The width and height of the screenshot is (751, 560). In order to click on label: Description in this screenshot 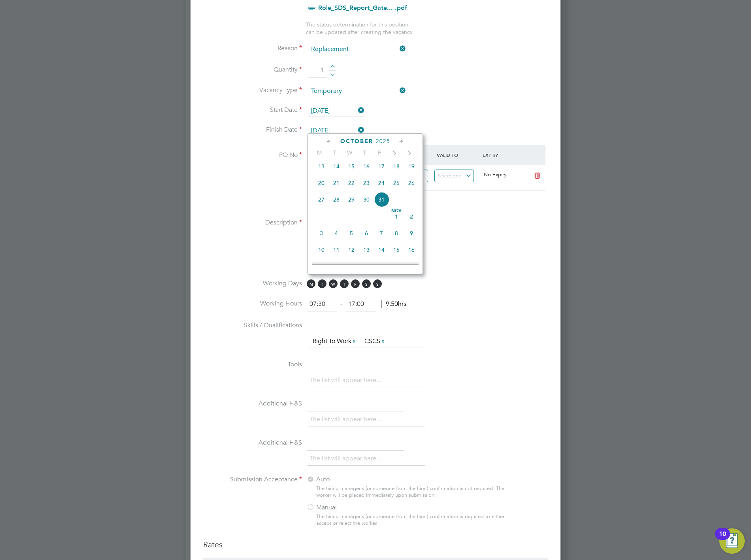, I will do `click(253, 222)`.